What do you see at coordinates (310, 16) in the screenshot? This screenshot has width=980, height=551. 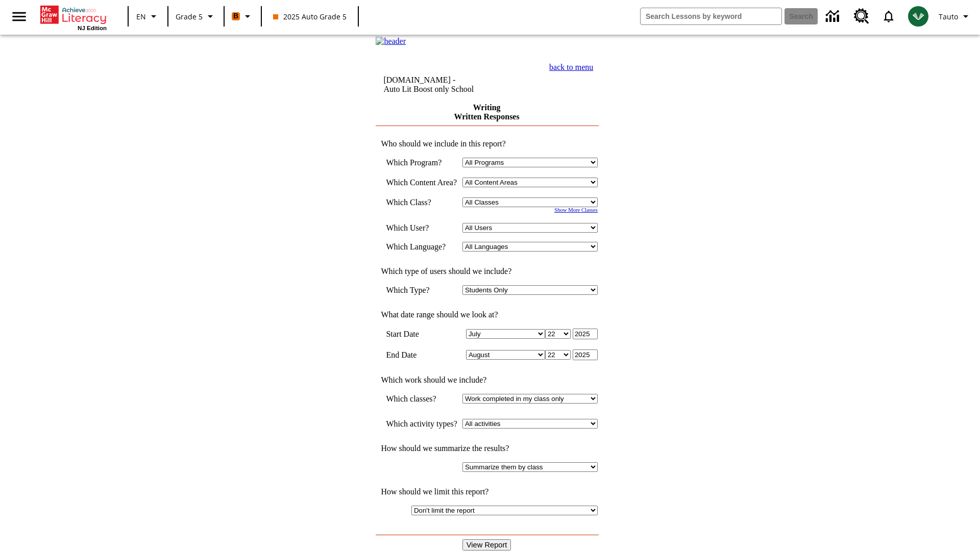 I see `span: 2025 Auto Grade 5` at bounding box center [310, 16].